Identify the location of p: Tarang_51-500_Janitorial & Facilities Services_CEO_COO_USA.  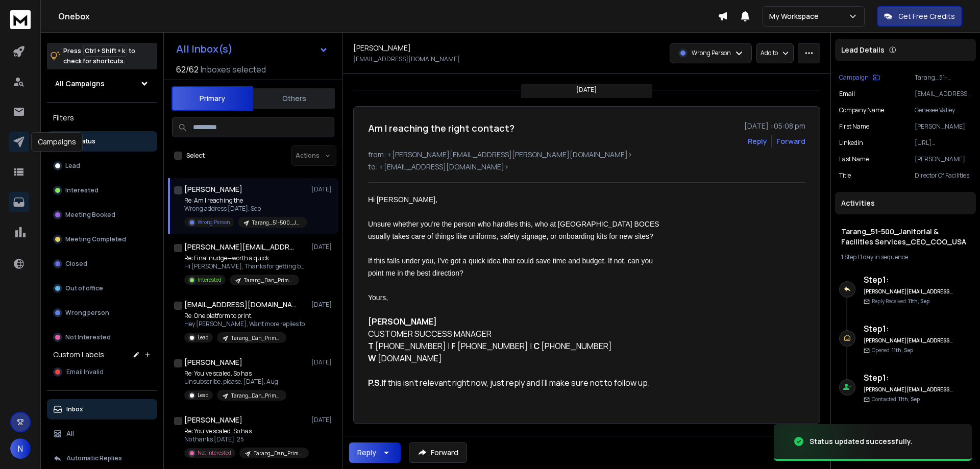
(943, 78).